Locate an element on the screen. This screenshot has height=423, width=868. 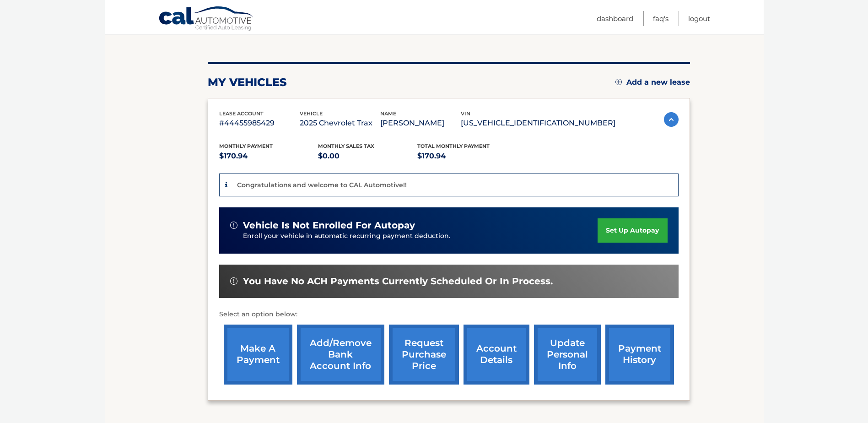
img: add.svg is located at coordinates (619, 82).